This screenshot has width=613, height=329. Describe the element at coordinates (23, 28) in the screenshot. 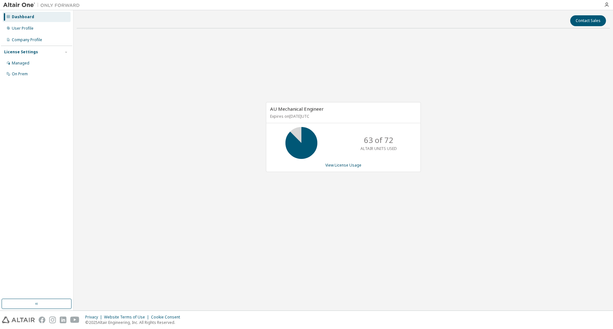

I see `div: User Profile` at that location.